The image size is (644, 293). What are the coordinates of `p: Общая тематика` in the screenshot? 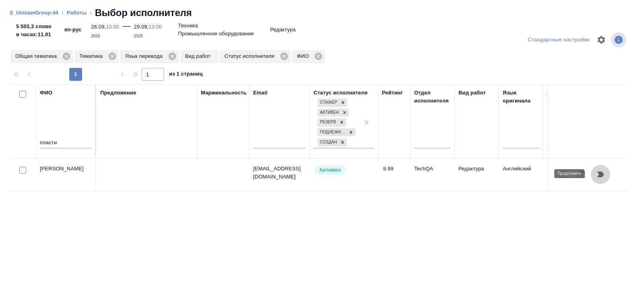 It's located at (38, 56).